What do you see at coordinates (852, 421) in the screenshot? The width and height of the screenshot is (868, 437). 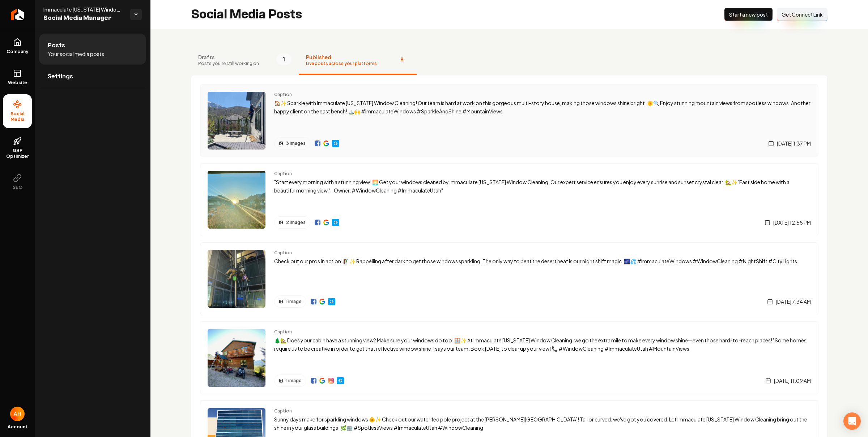 I see `div: Open Intercom Messenger` at bounding box center [852, 421].